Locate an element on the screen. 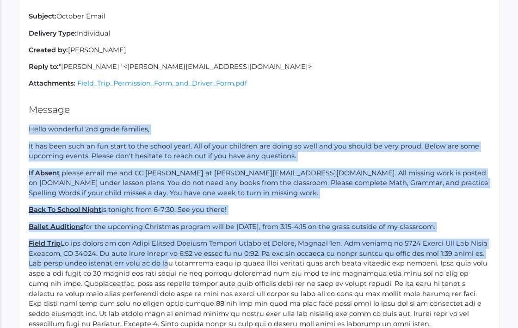 The width and height of the screenshot is (518, 328). ins: Field Trip is located at coordinates (44, 243).